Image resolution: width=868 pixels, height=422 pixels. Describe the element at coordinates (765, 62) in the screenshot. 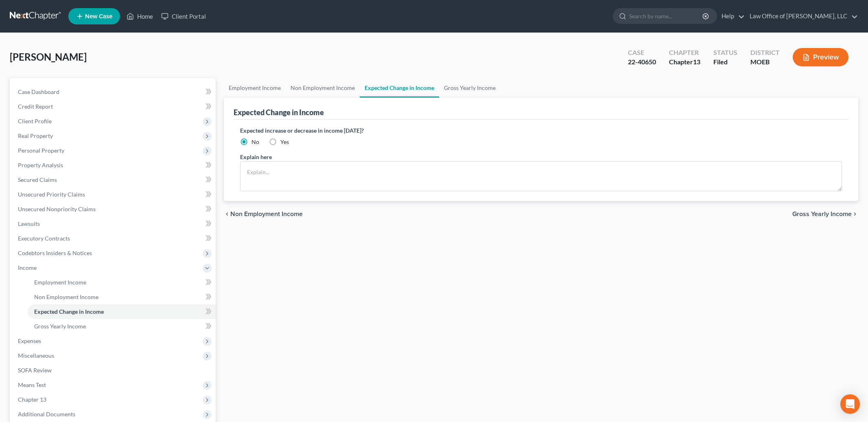

I see `div: MOEB` at that location.